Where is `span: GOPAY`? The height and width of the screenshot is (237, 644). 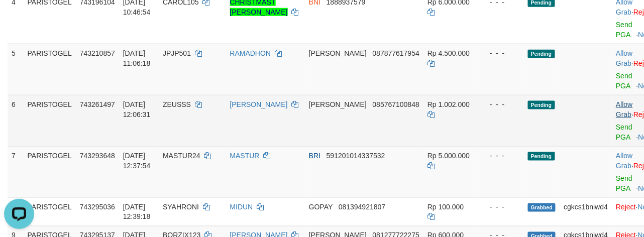
span: GOPAY is located at coordinates (320, 207).